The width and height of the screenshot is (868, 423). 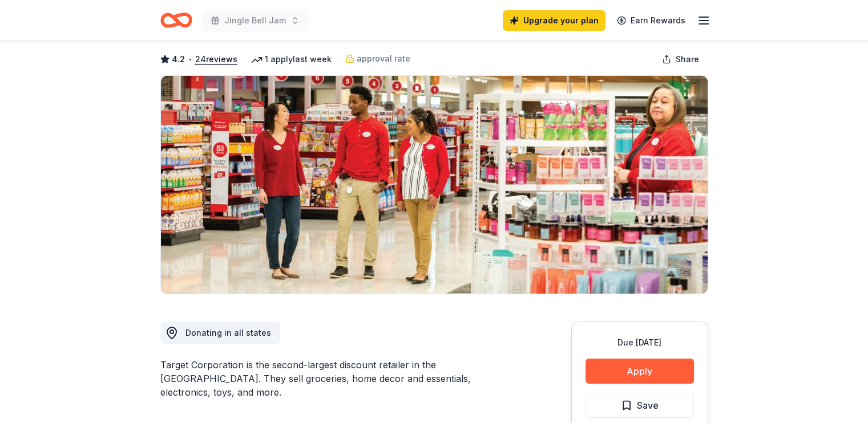 What do you see at coordinates (291, 60) in the screenshot?
I see `div: 1 apply last week` at bounding box center [291, 60].